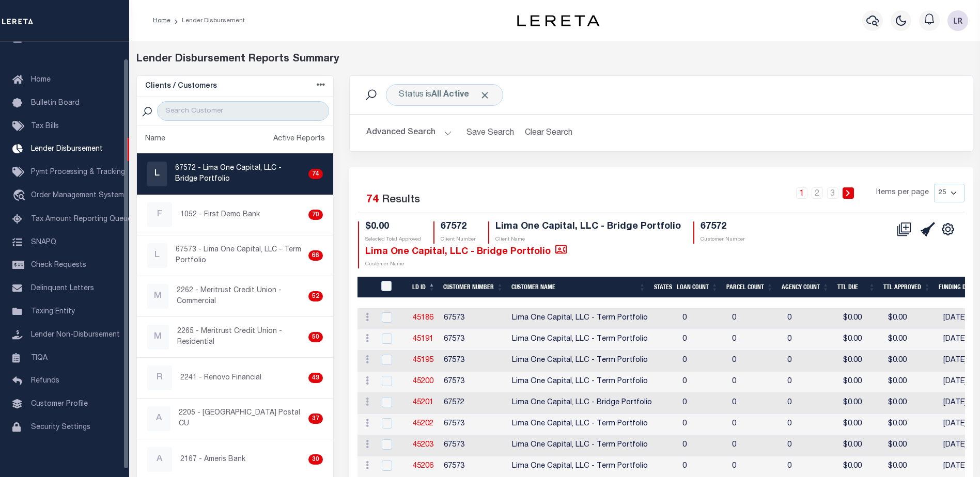  Describe the element at coordinates (555, 59) in the screenshot. I see `div: Lender Disbursement Reports Summary` at that location.